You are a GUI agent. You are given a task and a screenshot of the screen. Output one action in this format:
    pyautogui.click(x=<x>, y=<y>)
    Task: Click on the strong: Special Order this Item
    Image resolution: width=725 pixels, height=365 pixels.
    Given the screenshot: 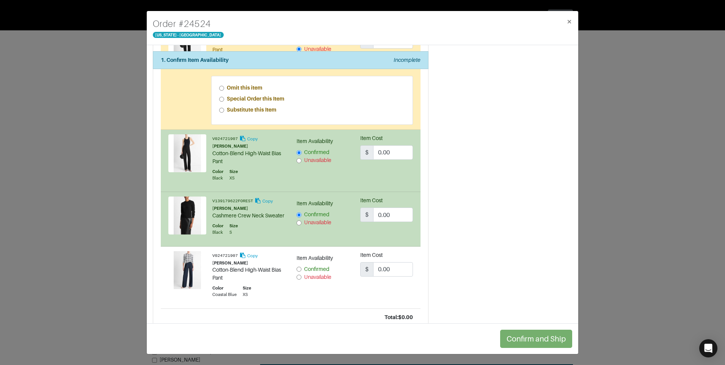 What is the action you would take?
    pyautogui.click(x=256, y=99)
    